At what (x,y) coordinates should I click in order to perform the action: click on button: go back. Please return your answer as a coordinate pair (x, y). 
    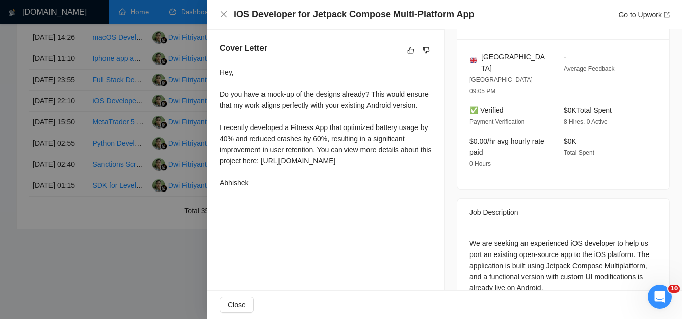
    Looking at the image, I should click on (16, 14).